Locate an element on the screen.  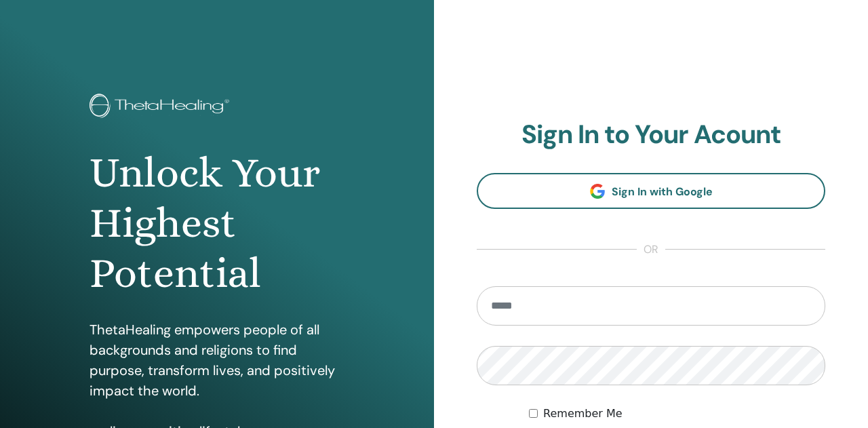
label: Remember Me is located at coordinates (583, 414).